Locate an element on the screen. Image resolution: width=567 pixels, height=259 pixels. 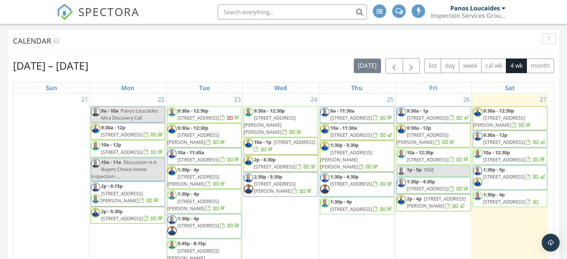
div: Panos Loucaides is located at coordinates (475, 8).